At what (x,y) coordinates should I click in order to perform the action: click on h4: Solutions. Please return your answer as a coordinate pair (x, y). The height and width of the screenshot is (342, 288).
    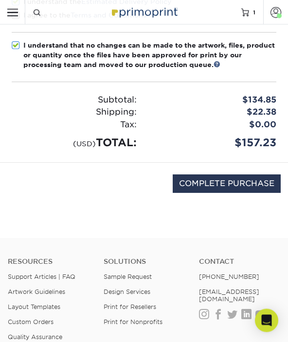
    Looking at the image, I should click on (144, 262).